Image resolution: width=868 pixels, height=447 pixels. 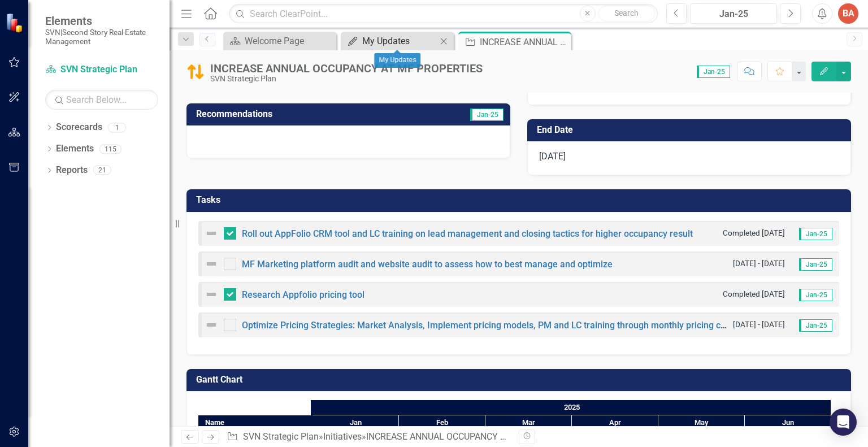 I want to click on input: Search Below..., so click(x=102, y=100).